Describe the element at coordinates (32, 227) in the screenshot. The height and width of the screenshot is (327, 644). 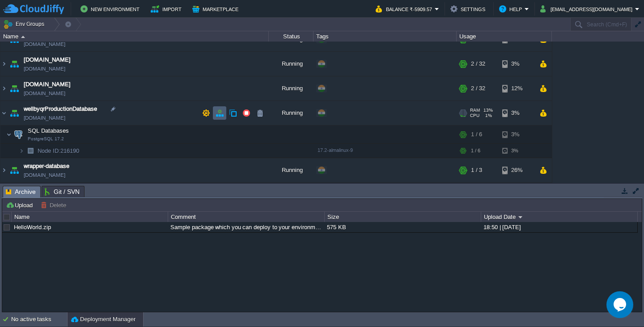
I see `a: HelloWorld.zip` at that location.